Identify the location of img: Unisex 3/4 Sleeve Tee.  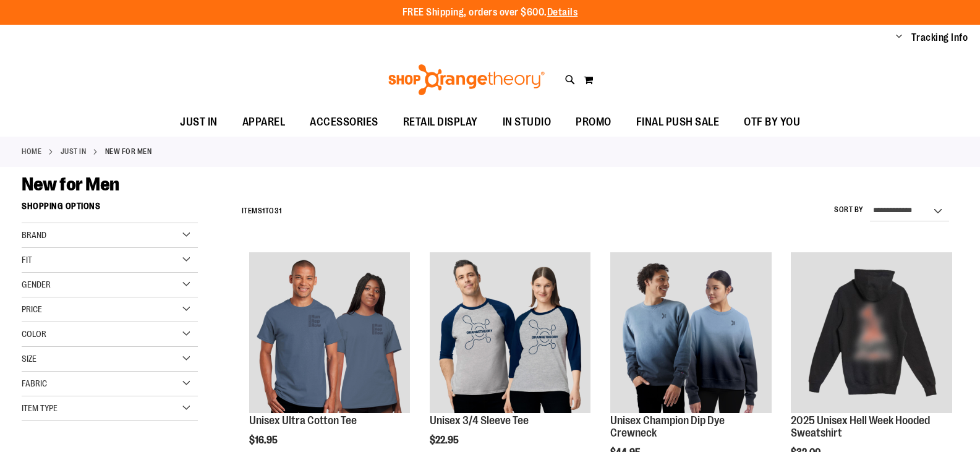
(511, 333).